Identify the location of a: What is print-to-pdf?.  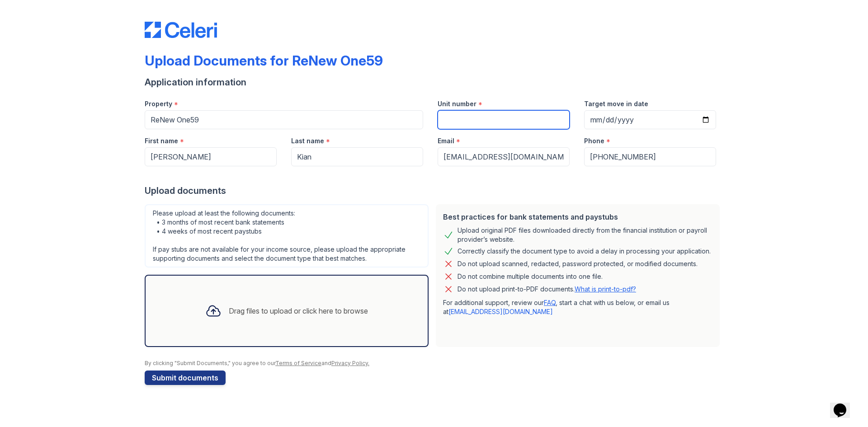
(606, 289).